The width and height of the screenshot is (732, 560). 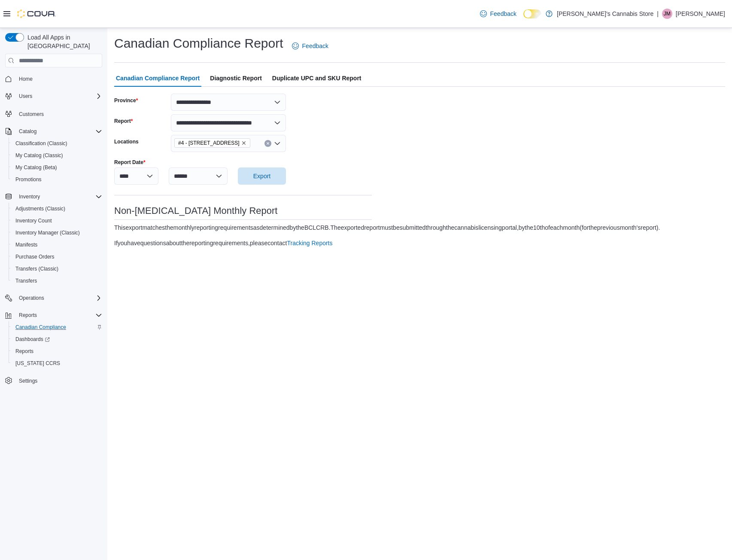 What do you see at coordinates (57, 281) in the screenshot?
I see `span: Transfers` at bounding box center [57, 281].